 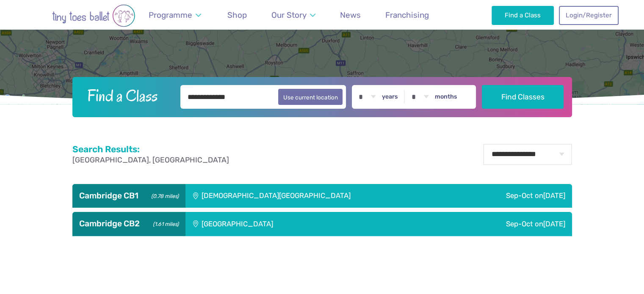 What do you see at coordinates (350, 15) in the screenshot?
I see `span: News` at bounding box center [350, 15].